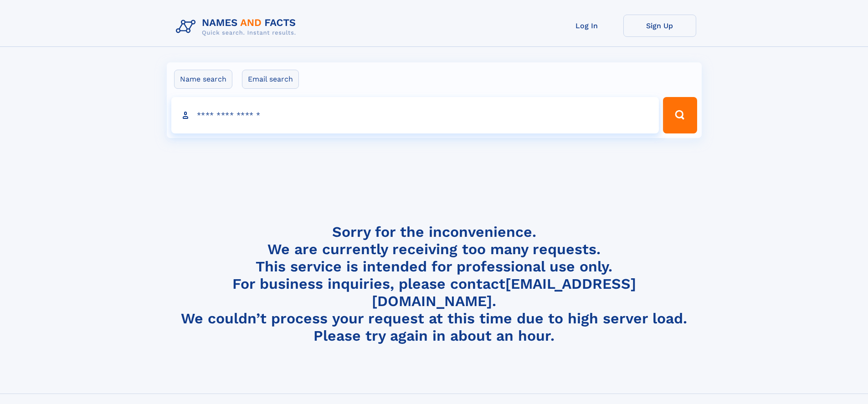 This screenshot has height=404, width=868. Describe the element at coordinates (587, 26) in the screenshot. I see `a: Log In` at that location.